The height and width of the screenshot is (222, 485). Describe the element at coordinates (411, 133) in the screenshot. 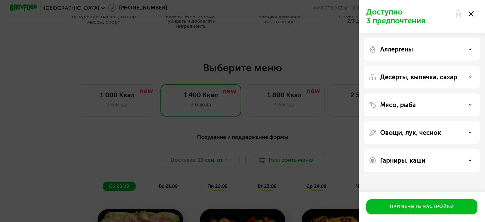

I see `p: Овощи, лук, чеснок` at that location.